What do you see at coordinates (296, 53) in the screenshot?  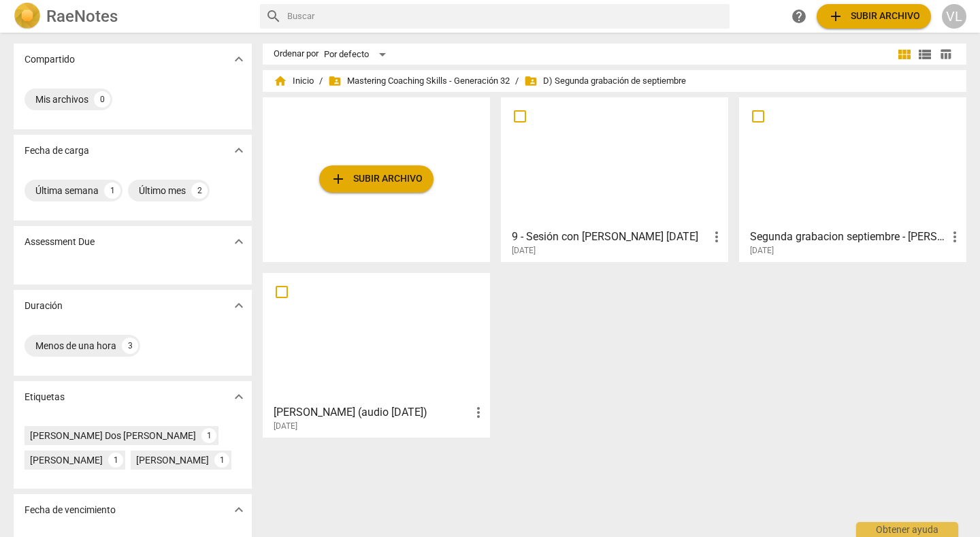 I see `div: Ordenar por` at bounding box center [296, 53].